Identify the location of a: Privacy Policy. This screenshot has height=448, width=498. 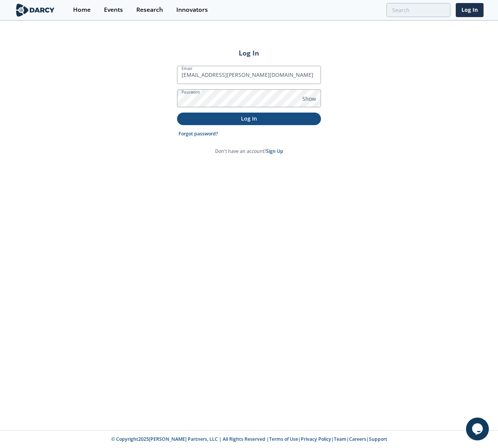
(316, 439).